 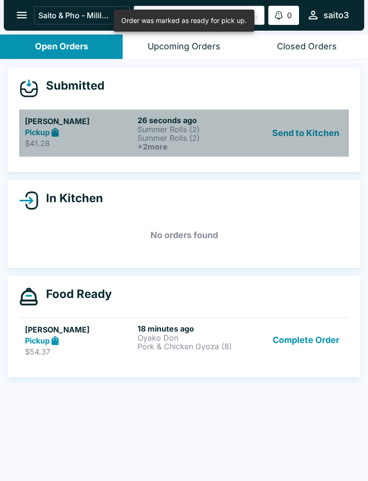 I want to click on div: Closed Orders, so click(x=307, y=47).